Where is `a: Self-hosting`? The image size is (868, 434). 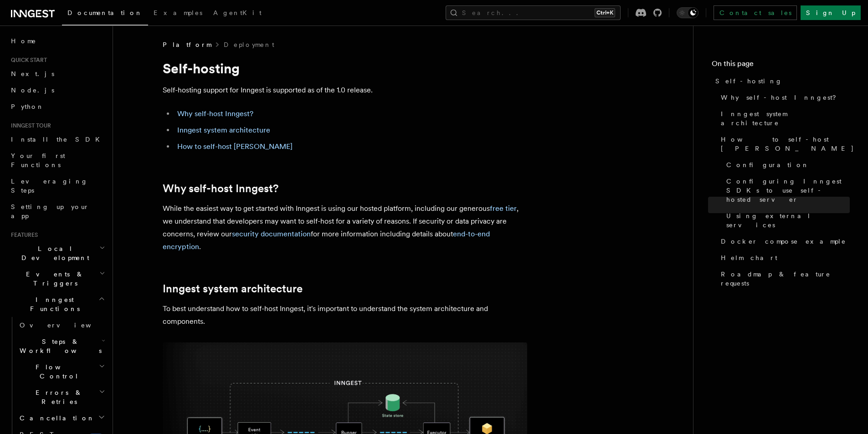 a: Self-hosting is located at coordinates (781, 81).